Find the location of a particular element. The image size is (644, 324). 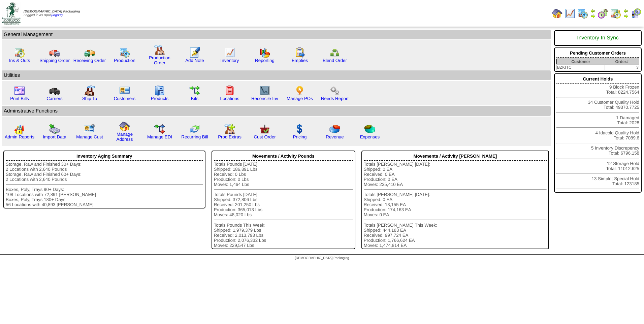

div: Pending Customer Orders is located at coordinates (598, 53).